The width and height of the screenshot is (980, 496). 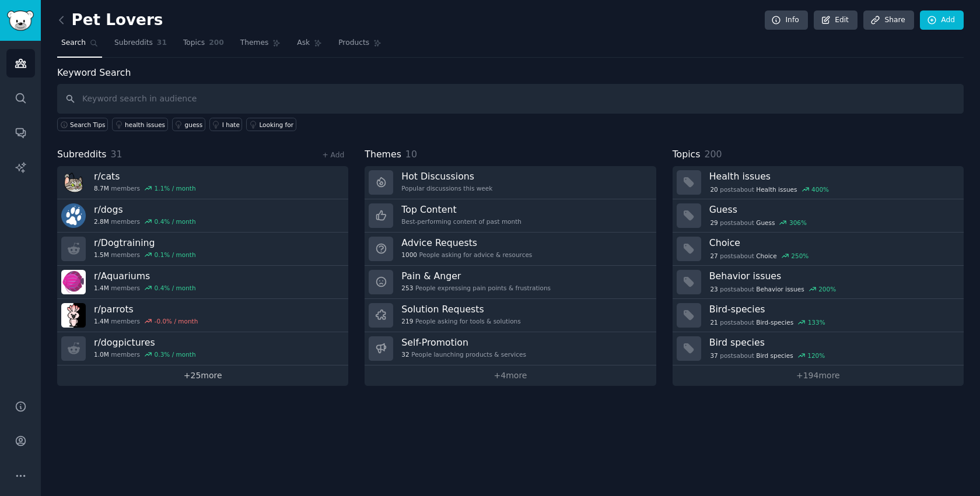 What do you see at coordinates (511, 99) in the screenshot?
I see `input: Keyword search in audience` at bounding box center [511, 99].